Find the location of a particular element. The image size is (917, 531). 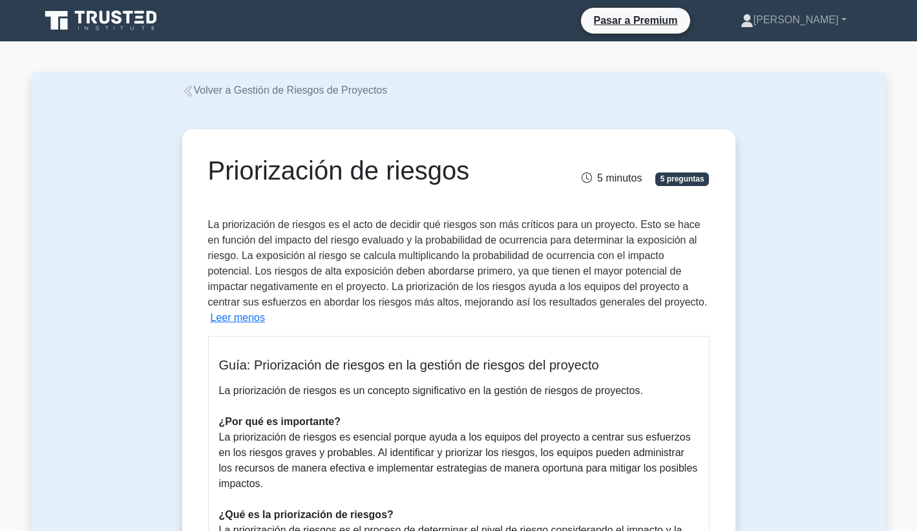

a: Volver a Gestión de Riesgos de Proyectos is located at coordinates (285, 90).